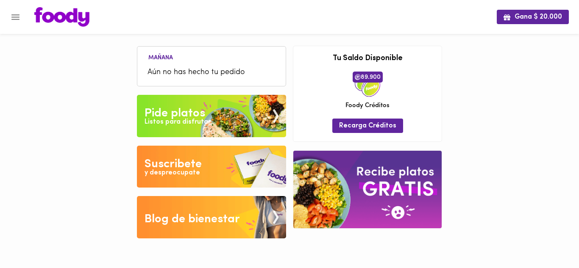 The height and width of the screenshot is (268, 579). What do you see at coordinates (533, 17) in the screenshot?
I see `span: Gana $ 20.000` at bounding box center [533, 17].